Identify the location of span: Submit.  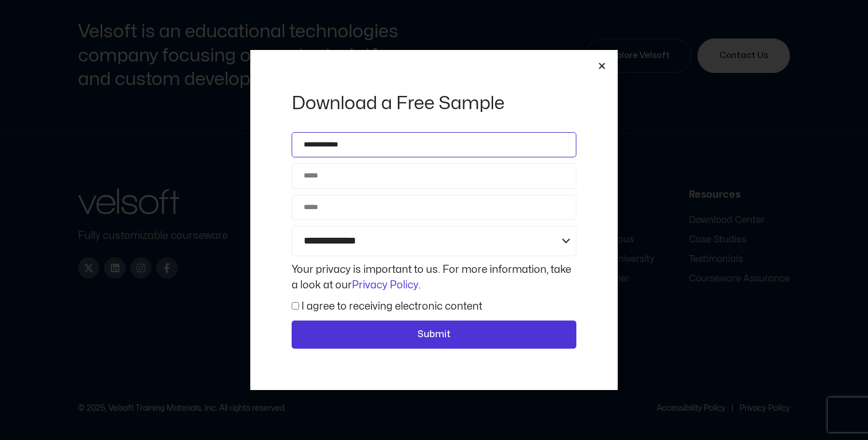
(434, 335).